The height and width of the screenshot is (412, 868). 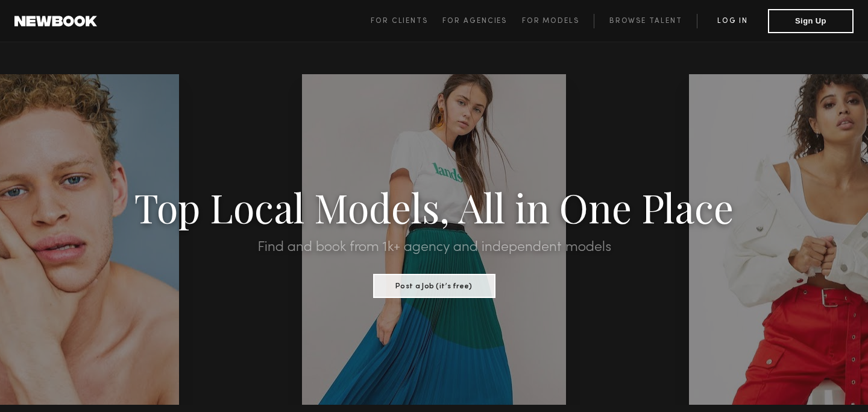 What do you see at coordinates (811, 21) in the screenshot?
I see `button: Sign Up` at bounding box center [811, 21].